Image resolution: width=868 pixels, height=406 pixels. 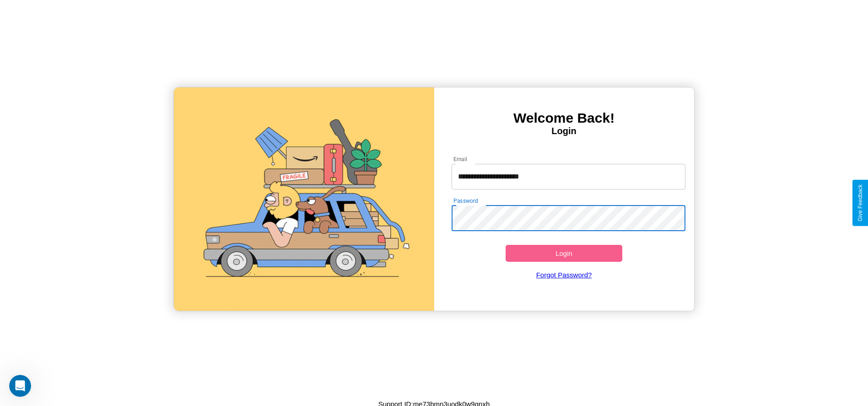 What do you see at coordinates (564, 118) in the screenshot?
I see `h3: Welcome Back!` at bounding box center [564, 118].